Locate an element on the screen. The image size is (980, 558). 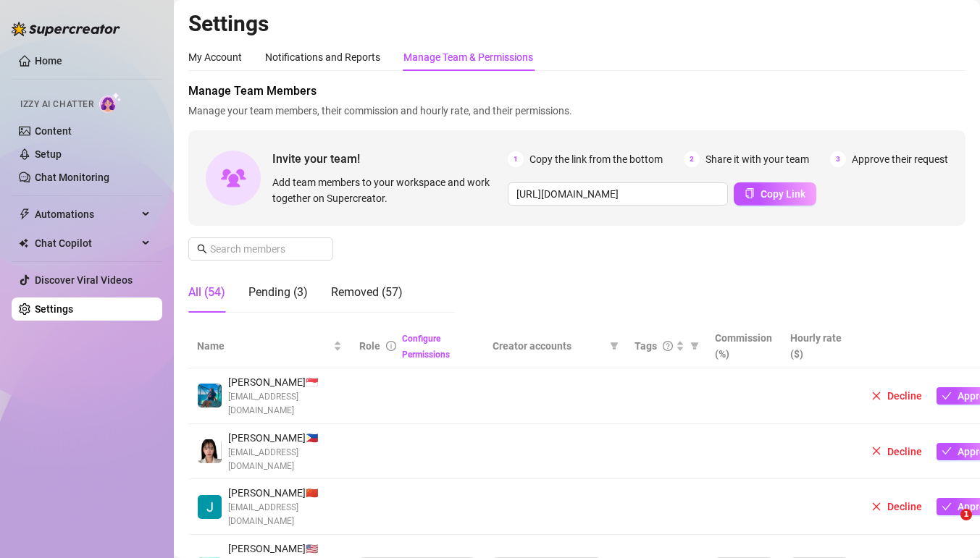
th: Hourly rate ($) is located at coordinates (819, 346).